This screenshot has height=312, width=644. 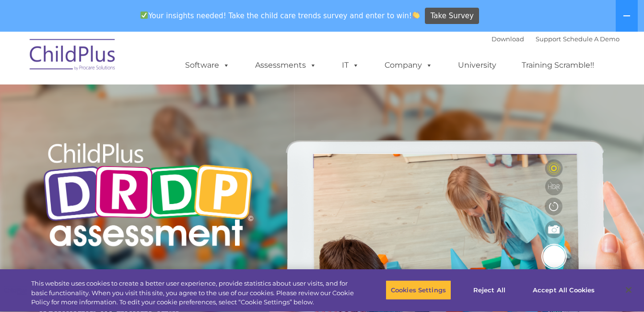 I want to click on button: Cookies Settings, so click(x=418, y=290).